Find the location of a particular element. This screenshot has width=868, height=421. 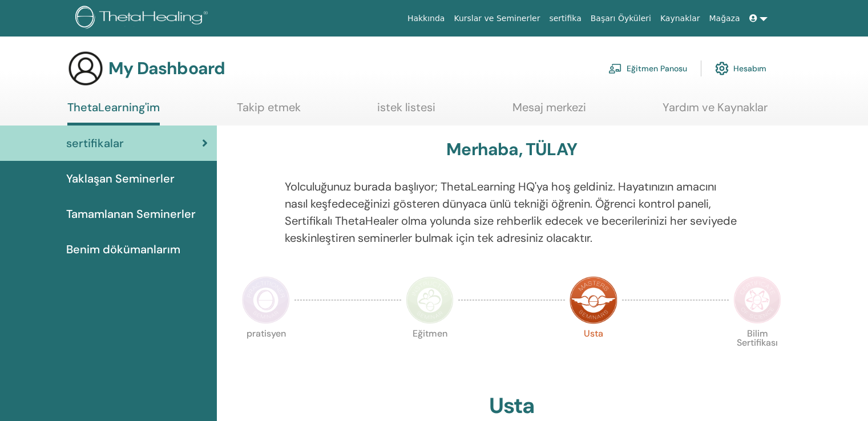

img: logo.png is located at coordinates (143, 18).